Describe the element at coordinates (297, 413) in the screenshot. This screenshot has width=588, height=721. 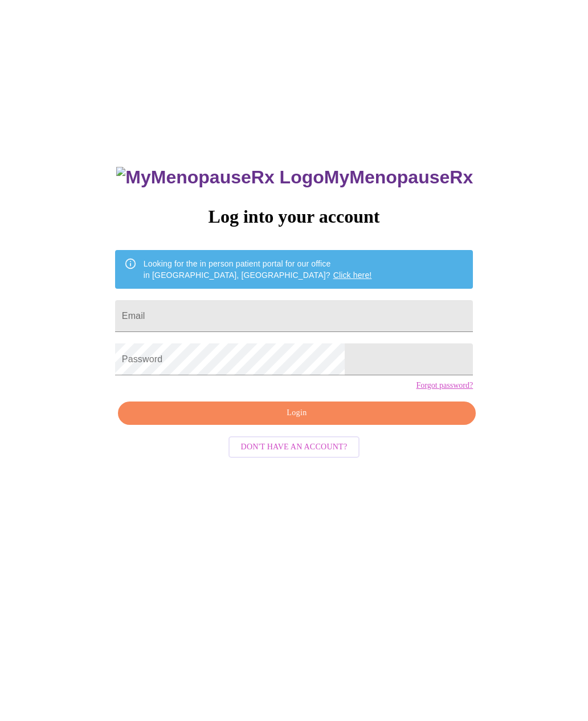
I see `button: Login` at that location.